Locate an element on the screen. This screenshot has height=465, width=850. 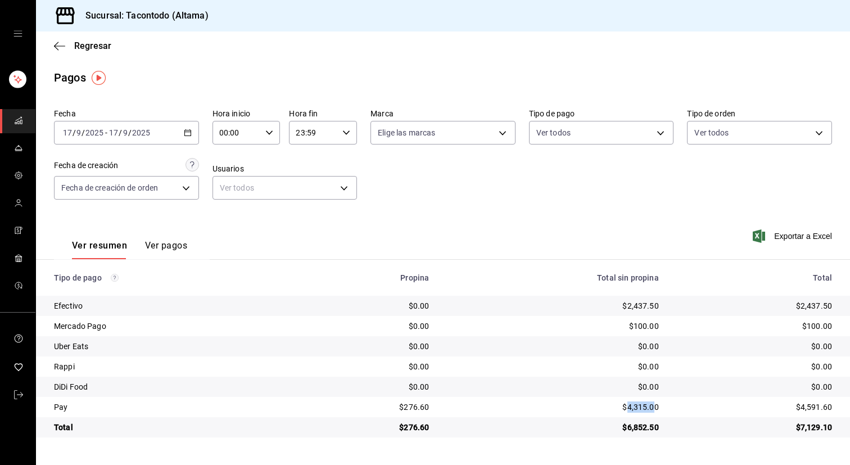
div: Pay is located at coordinates (173, 407).